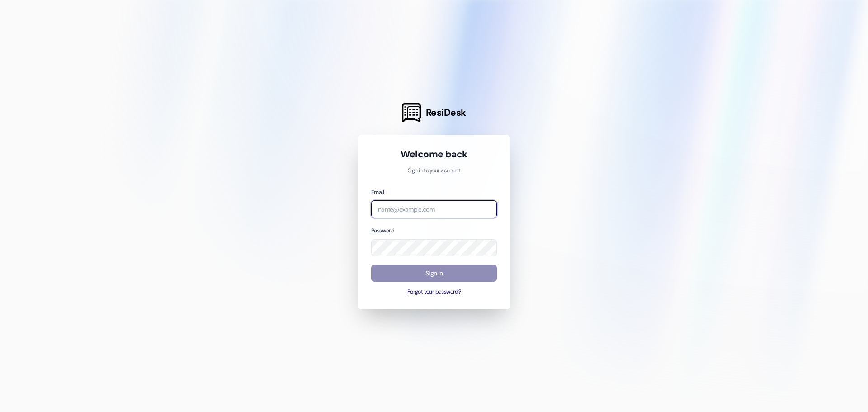  I want to click on img: ResiDesk Logo, so click(412, 113).